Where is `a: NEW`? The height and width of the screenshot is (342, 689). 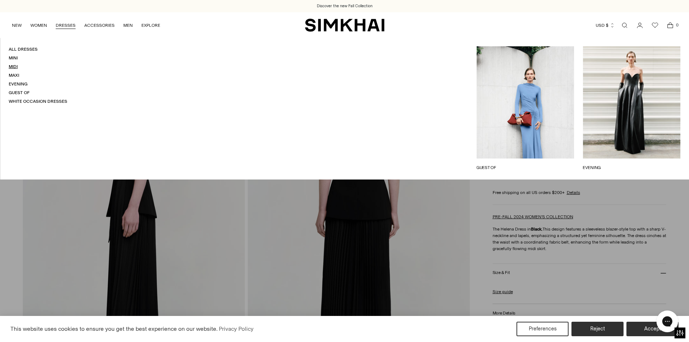
a: NEW is located at coordinates (17, 25).